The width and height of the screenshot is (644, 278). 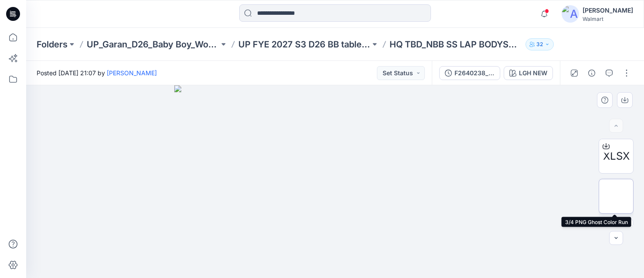 I want to click on img: Turn Table 8 sides, so click(x=616, y=236).